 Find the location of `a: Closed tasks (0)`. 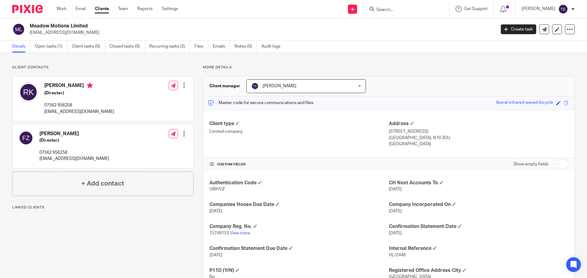

a: Closed tasks (0) is located at coordinates (127, 46).